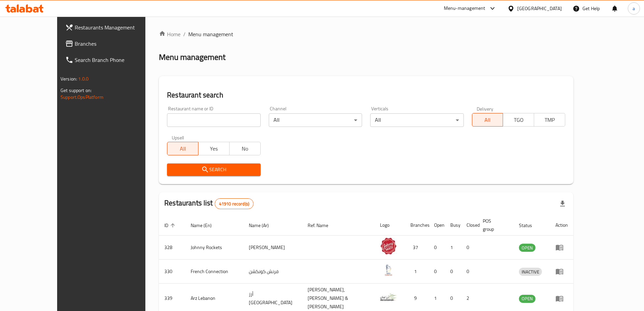 The width and height of the screenshot is (644, 311). Describe the element at coordinates (211, 34) in the screenshot. I see `span: Menu management` at that location.